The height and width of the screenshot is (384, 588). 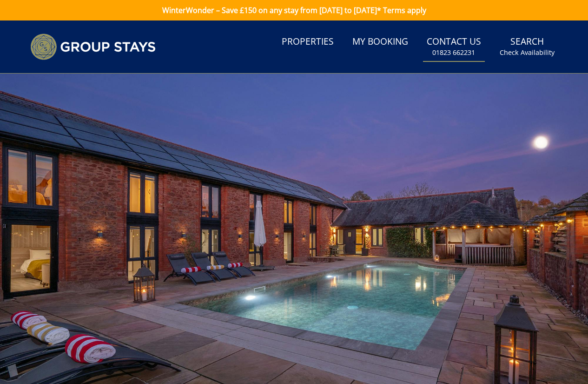 What do you see at coordinates (381, 42) in the screenshot?
I see `a: My Booking` at bounding box center [381, 42].